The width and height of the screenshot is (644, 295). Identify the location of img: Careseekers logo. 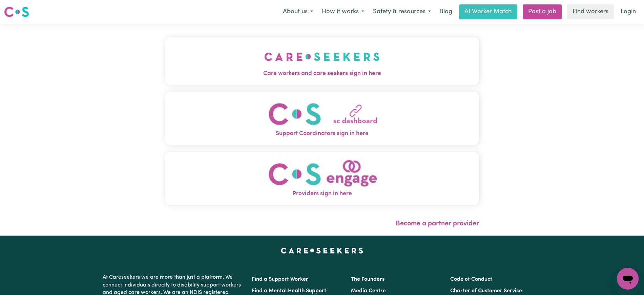
(17, 12).